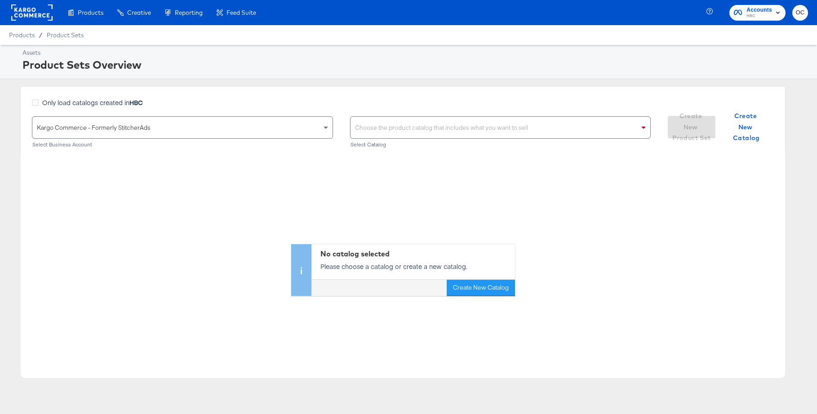 The height and width of the screenshot is (414, 817). What do you see at coordinates (746, 127) in the screenshot?
I see `span: Create New Catalog` at bounding box center [746, 127].